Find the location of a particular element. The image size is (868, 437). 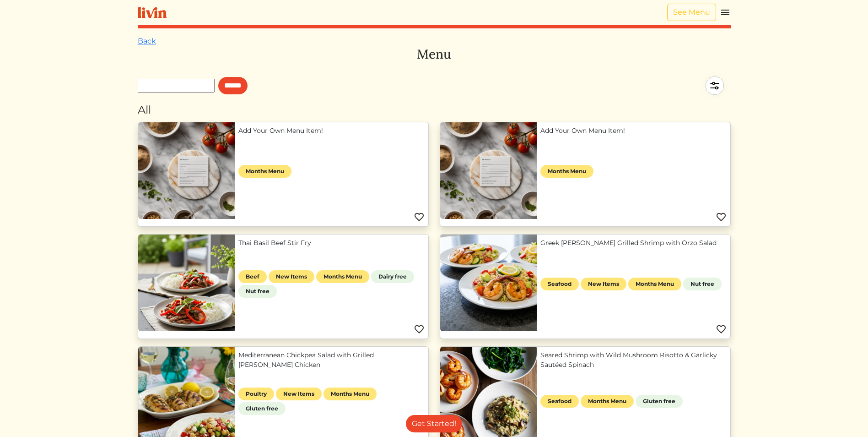

a: Seared Shrimp with Wild Mushroom Risotto & Garlicky Sautéed Spinach is located at coordinates (634, 360).